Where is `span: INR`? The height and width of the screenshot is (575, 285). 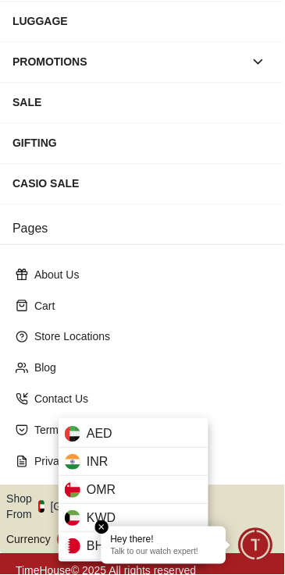
span: INR is located at coordinates (98, 463).